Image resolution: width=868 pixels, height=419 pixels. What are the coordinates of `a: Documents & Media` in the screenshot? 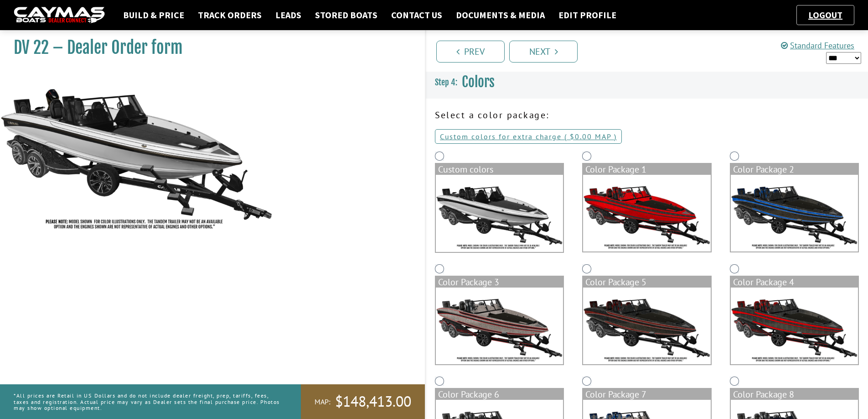 It's located at (500, 15).